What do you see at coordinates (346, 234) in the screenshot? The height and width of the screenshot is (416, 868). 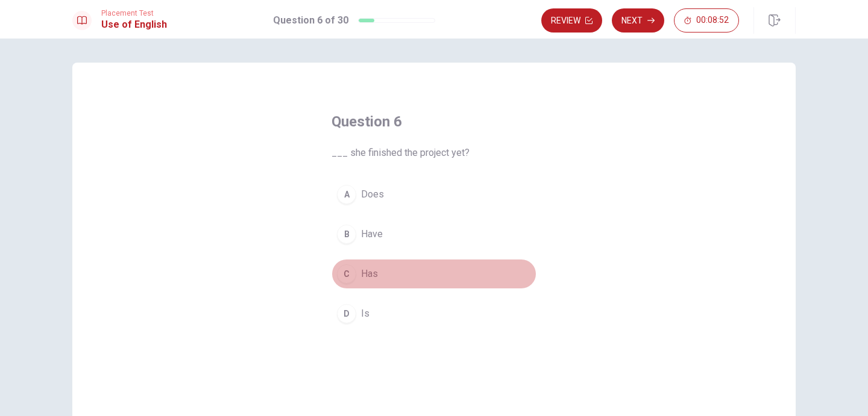 I see `div: B` at bounding box center [346, 234].